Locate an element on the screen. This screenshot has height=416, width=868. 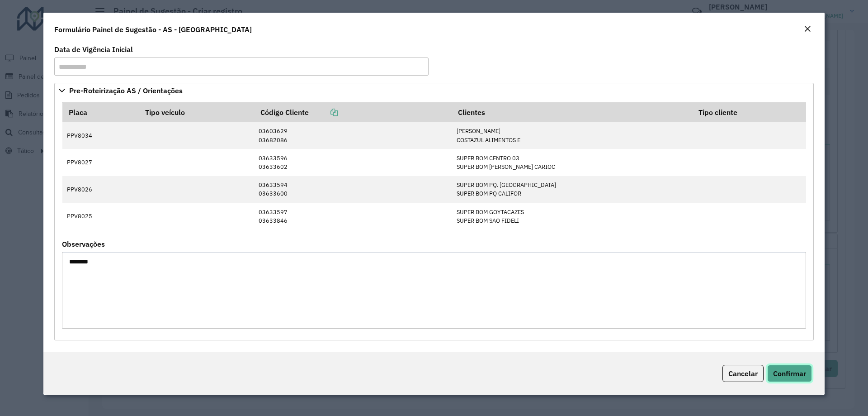
td: PPV8034 is located at coordinates (100, 136).